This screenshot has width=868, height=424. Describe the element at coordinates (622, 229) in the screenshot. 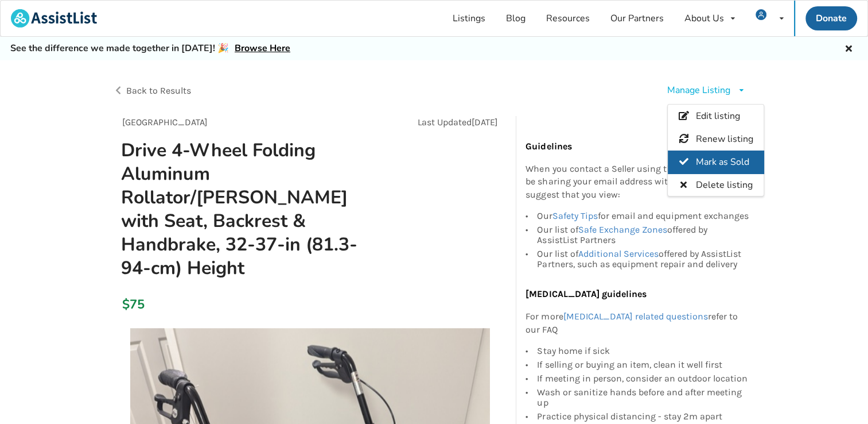

I see `a: Safe Exchange Zones` at that location.